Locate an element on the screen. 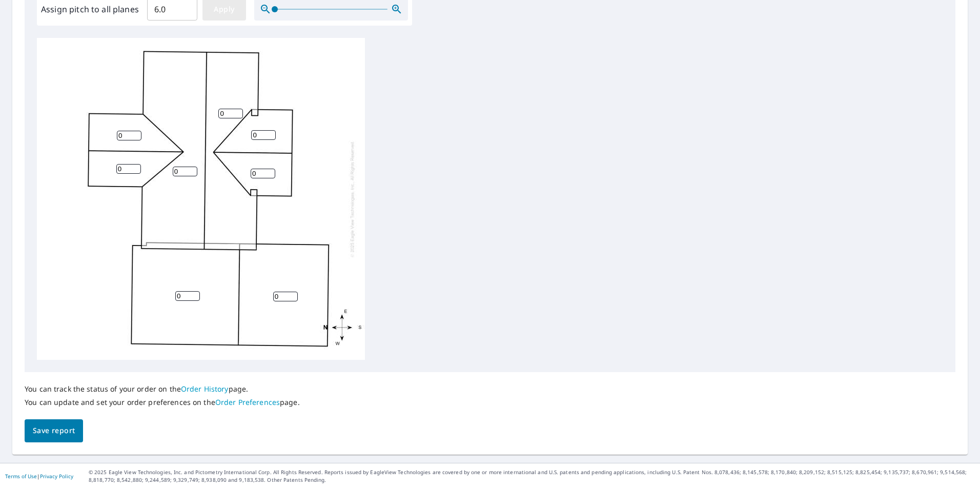 This screenshot has height=489, width=980. span: Save report is located at coordinates (54, 431).